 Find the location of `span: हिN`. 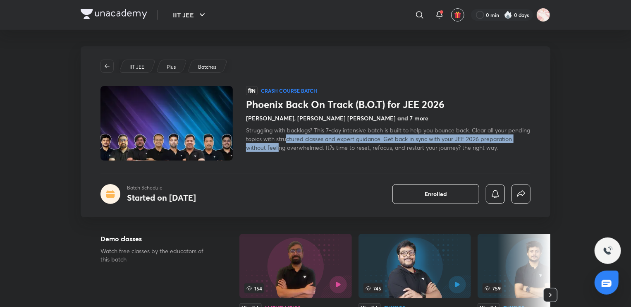

span: हिN is located at coordinates (252, 91).